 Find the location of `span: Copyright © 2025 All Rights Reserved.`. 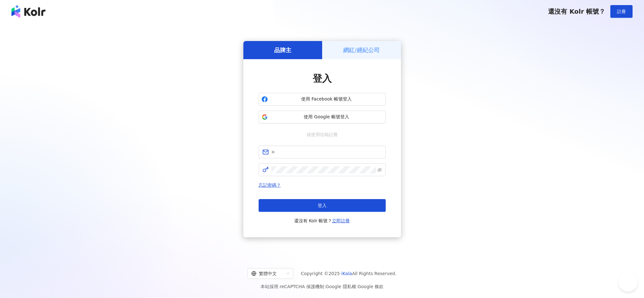

span: Copyright © 2025 All Rights Reserved. is located at coordinates (348, 273).